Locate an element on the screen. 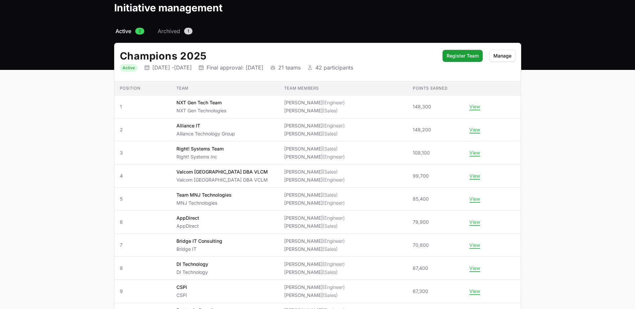  span: 148,300 is located at coordinates (422, 107).